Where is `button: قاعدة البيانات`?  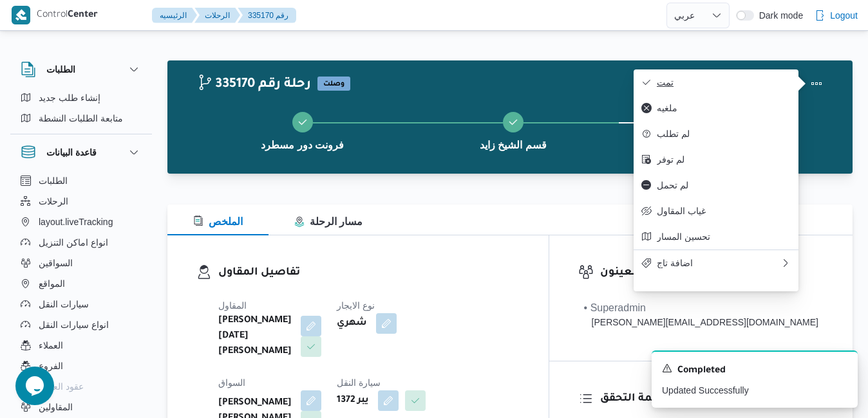
button: قاعدة البيانات is located at coordinates (81, 152).